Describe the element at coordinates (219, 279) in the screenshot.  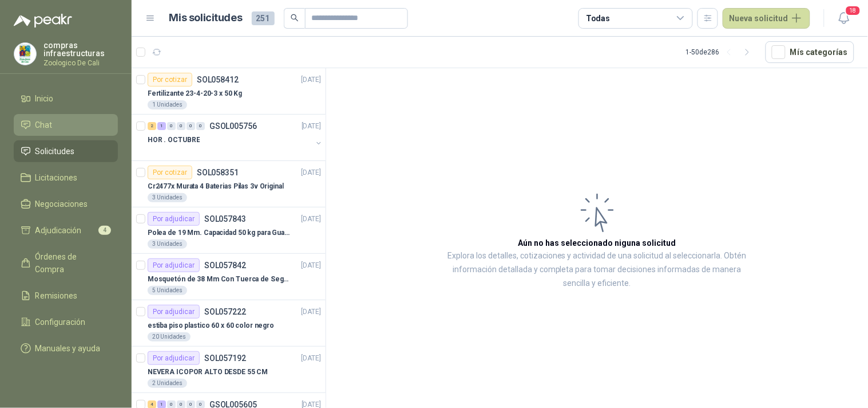
I see `p: Mosquetón de 38 Mm Con Tuerca de Seguridad. Carga 100 kg` at that location.